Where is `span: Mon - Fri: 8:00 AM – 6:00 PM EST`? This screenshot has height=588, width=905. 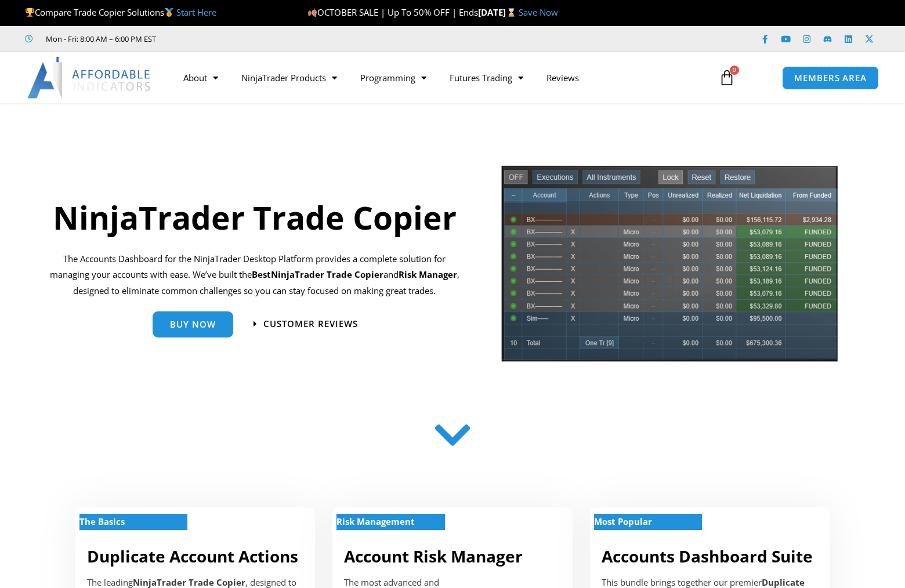 span: Mon - Fri: 8:00 AM – 6:00 PM EST is located at coordinates (100, 39).